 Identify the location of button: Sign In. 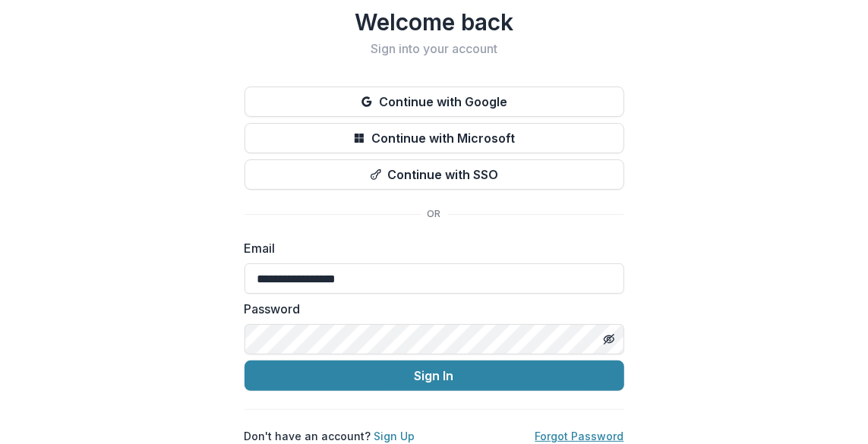
(434, 375).